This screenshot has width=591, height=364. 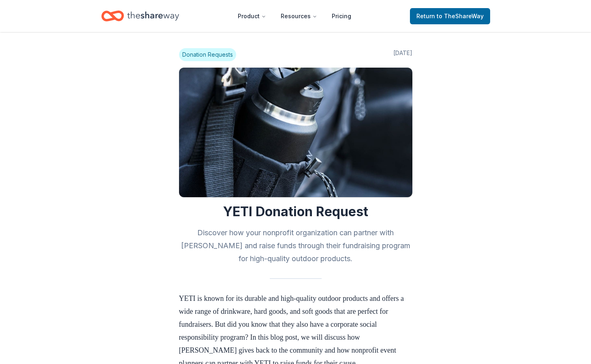 What do you see at coordinates (341, 16) in the screenshot?
I see `a: Pricing` at bounding box center [341, 16].